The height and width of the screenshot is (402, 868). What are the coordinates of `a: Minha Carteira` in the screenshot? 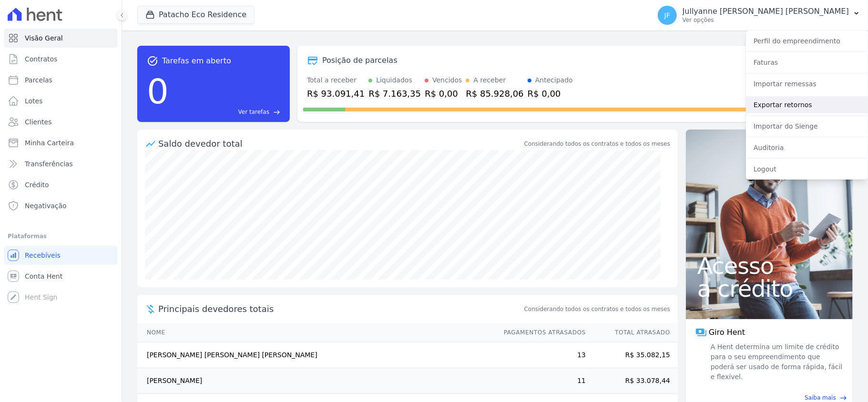 It's located at (61, 143).